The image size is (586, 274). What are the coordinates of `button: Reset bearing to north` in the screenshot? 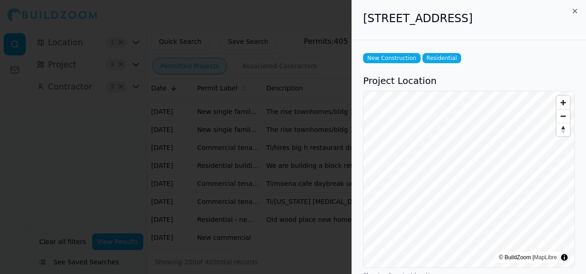 It's located at (563, 129).